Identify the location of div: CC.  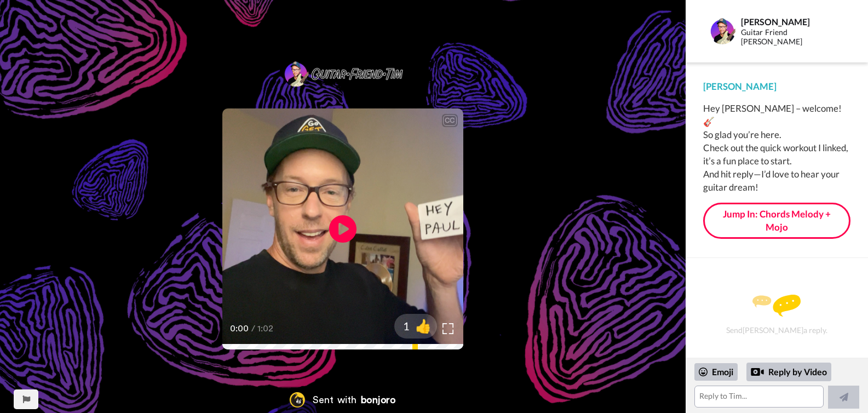
(450, 120).